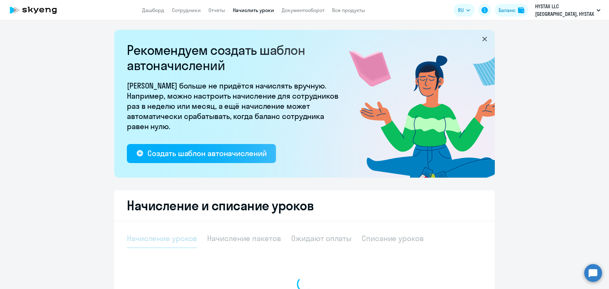 The image size is (609, 289). What do you see at coordinates (511, 10) in the screenshot?
I see `a: Балансbalance` at bounding box center [511, 10].